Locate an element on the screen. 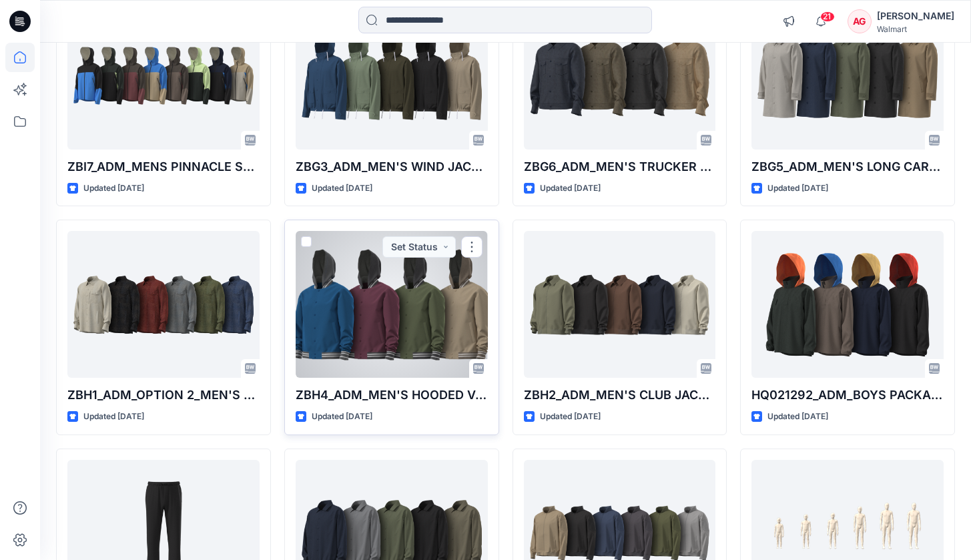 The width and height of the screenshot is (971, 560). span: 21 is located at coordinates (828, 17).